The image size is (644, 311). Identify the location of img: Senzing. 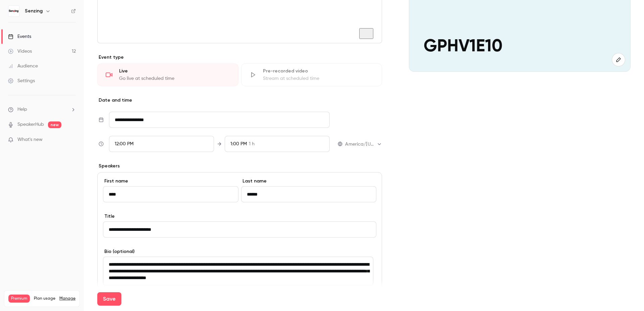
(14, 11).